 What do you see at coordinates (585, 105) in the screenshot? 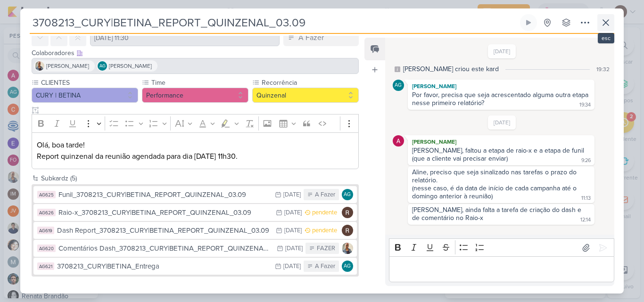
I see `div: 19:34` at bounding box center [585, 105].